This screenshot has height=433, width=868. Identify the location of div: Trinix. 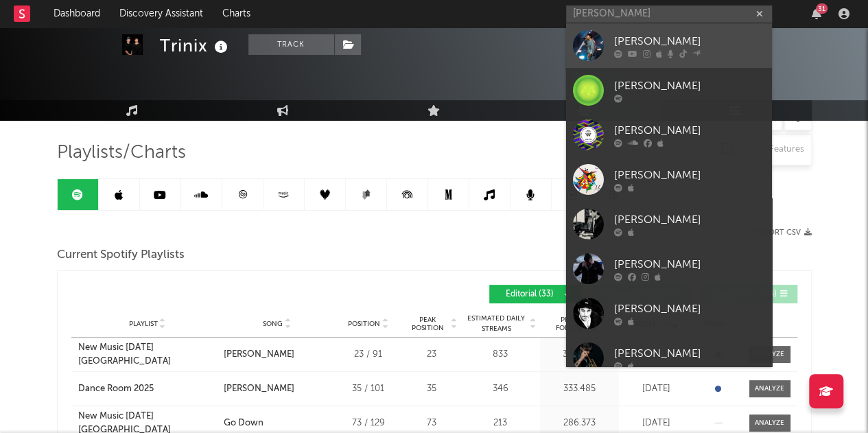
(195, 45).